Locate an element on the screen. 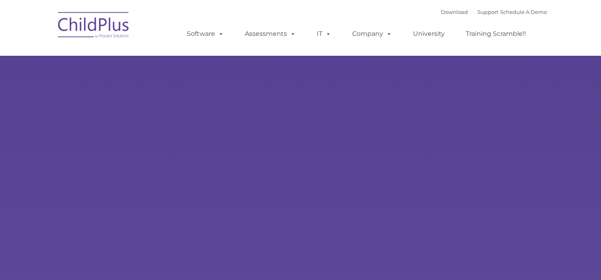 Image resolution: width=601 pixels, height=280 pixels. a: Training Scramble!! is located at coordinates (496, 34).